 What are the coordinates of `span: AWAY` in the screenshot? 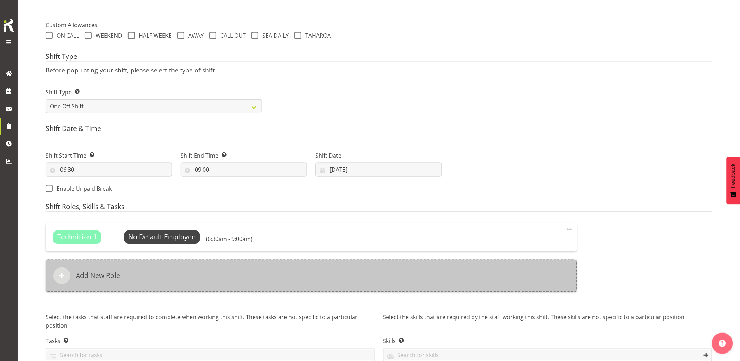 It's located at (194, 35).